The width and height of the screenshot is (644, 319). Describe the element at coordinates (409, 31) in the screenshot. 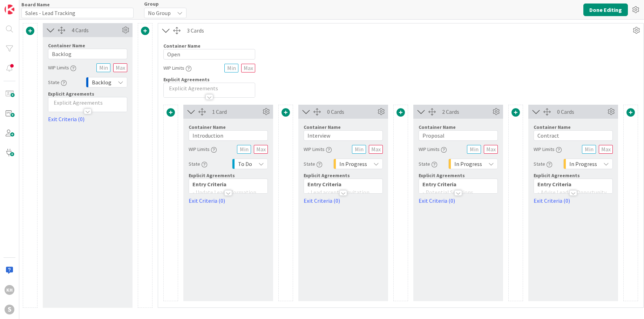

I see `div: 3 Cards` at that location.